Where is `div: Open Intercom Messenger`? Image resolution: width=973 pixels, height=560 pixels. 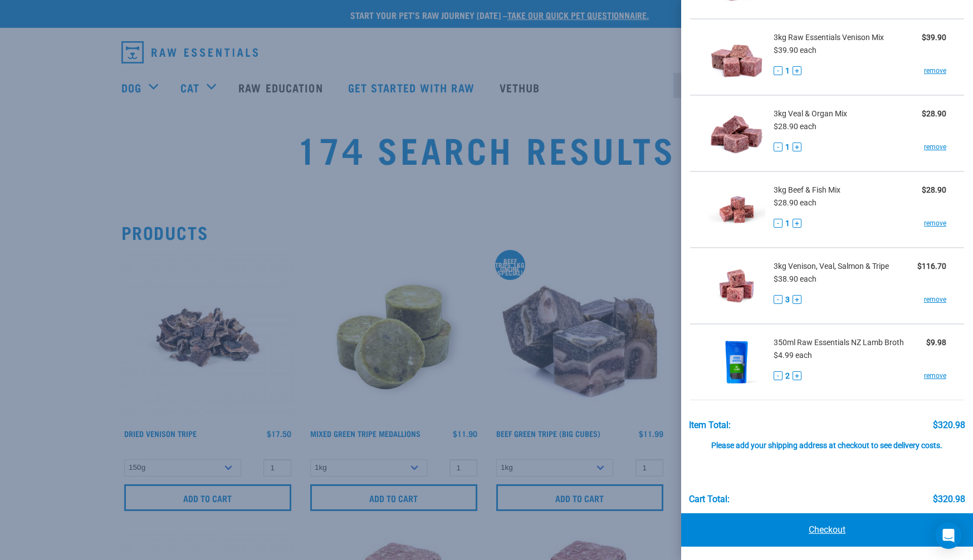 div: Open Intercom Messenger is located at coordinates (949, 536).